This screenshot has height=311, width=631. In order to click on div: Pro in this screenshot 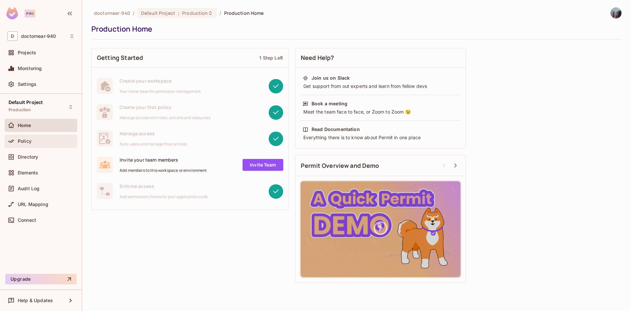, I will do `click(30, 13)`.